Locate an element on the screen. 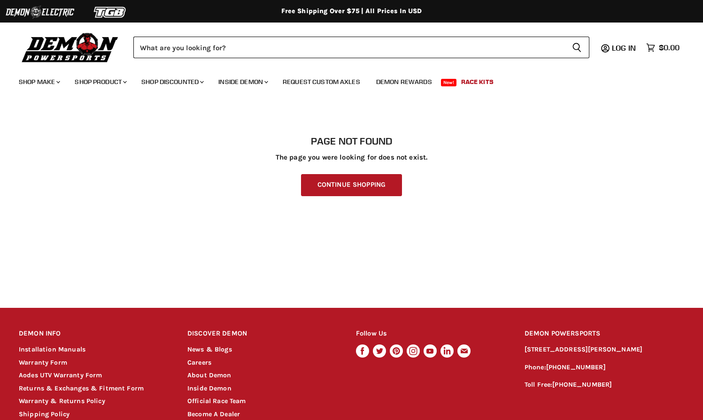  a: Request Custom Axles is located at coordinates (321, 82).